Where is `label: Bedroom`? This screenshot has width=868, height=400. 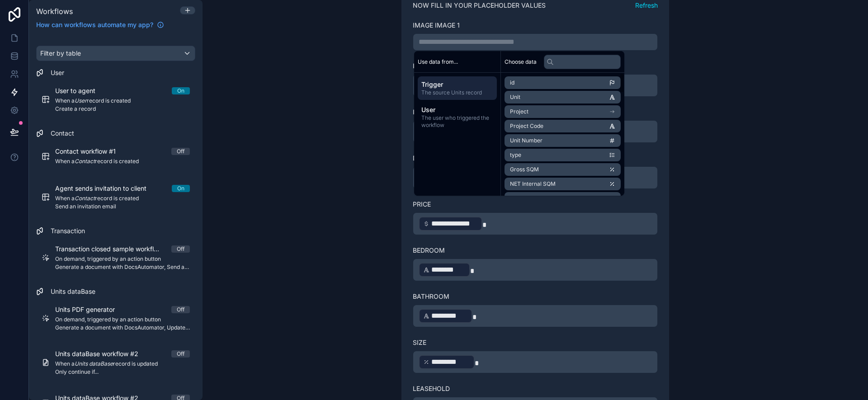
label: Bedroom is located at coordinates (429, 250).